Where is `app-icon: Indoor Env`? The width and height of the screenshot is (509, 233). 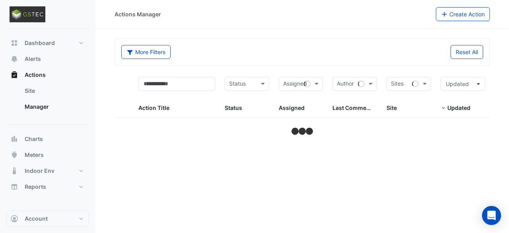
app-icon: Indoor Env is located at coordinates (14, 171).